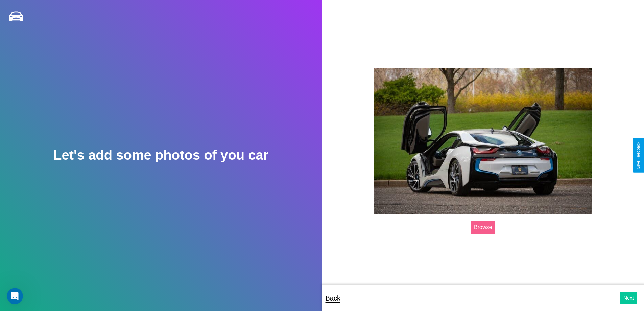 The image size is (644, 311). What do you see at coordinates (638, 155) in the screenshot?
I see `div: Give Feedback` at bounding box center [638, 155].